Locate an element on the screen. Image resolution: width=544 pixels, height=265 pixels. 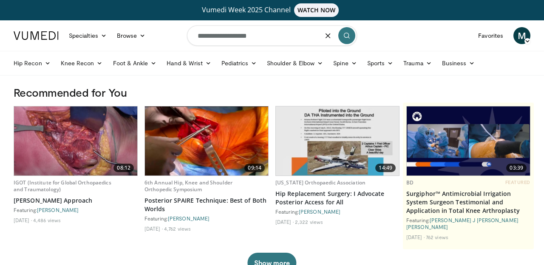
a: Sports is located at coordinates (380, 63).